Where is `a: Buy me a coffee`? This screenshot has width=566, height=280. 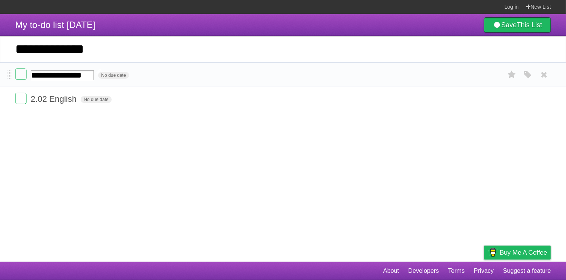 a: Buy me a coffee is located at coordinates (517, 253).